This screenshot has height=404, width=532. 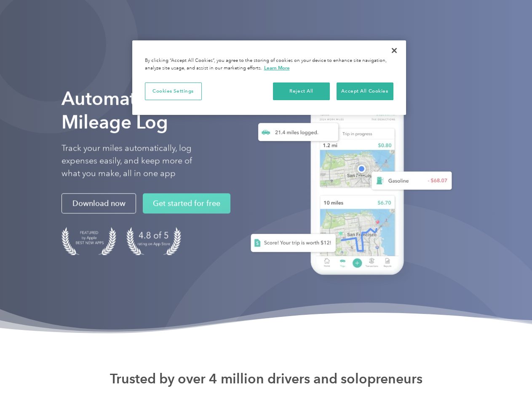 What do you see at coordinates (277, 68) in the screenshot?
I see `a: More information about your privacy, opens in a new tab` at bounding box center [277, 68].